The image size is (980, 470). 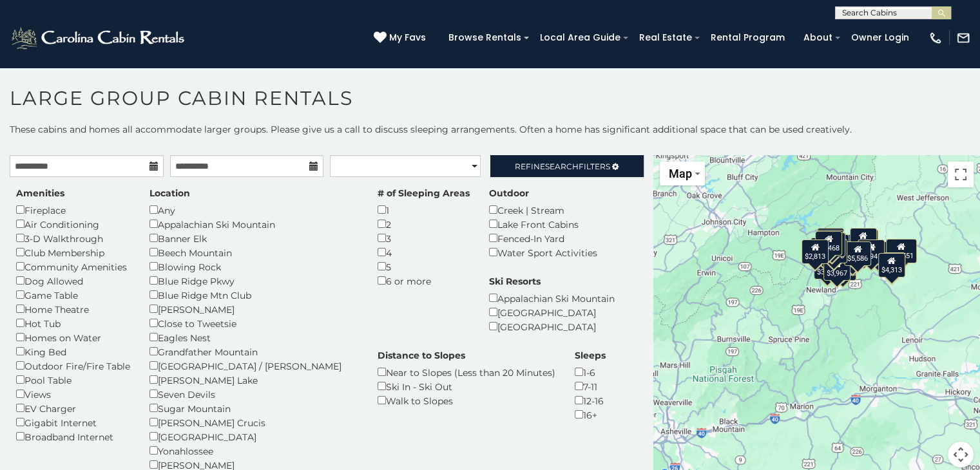 What do you see at coordinates (254, 252) in the screenshot?
I see `div: Beech Mountain` at bounding box center [254, 252].